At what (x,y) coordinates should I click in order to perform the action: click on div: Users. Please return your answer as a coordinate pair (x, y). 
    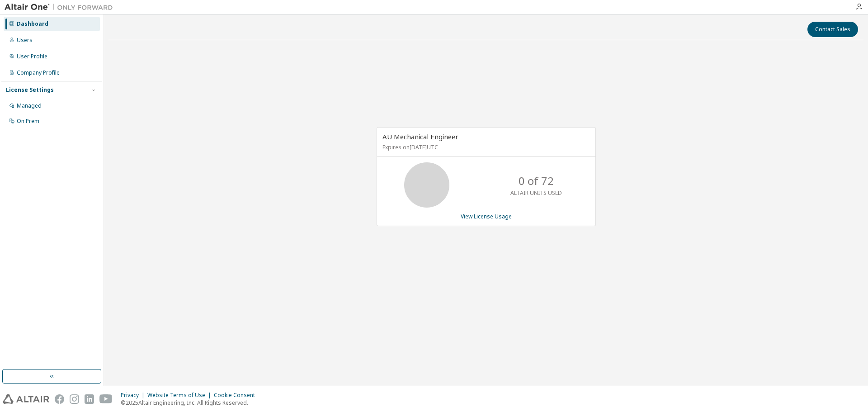
    Looking at the image, I should click on (25, 40).